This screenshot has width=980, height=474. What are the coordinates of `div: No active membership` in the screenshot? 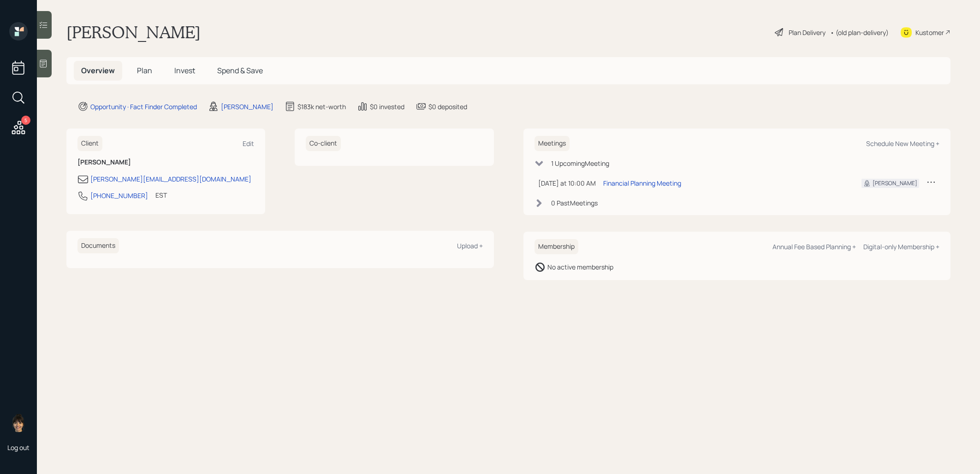 It's located at (580, 267).